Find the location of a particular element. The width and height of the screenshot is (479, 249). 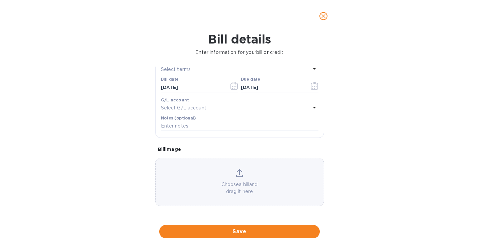

p: Enter information for your bill or credit is located at coordinates (240, 52).